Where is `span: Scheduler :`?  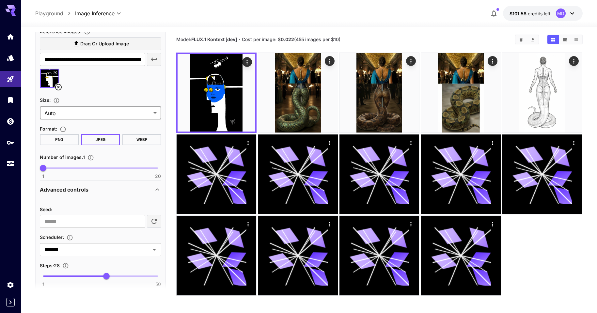
span: Scheduler : is located at coordinates (52, 237).